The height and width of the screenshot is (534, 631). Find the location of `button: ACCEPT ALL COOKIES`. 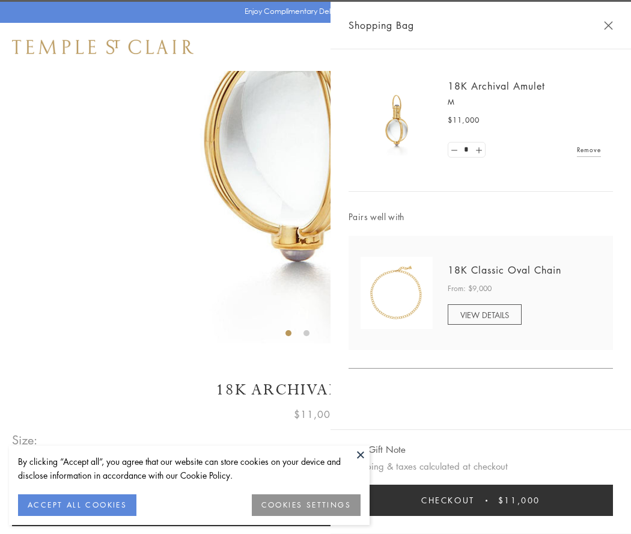

button: ACCEPT ALL COOKIES is located at coordinates (77, 505).